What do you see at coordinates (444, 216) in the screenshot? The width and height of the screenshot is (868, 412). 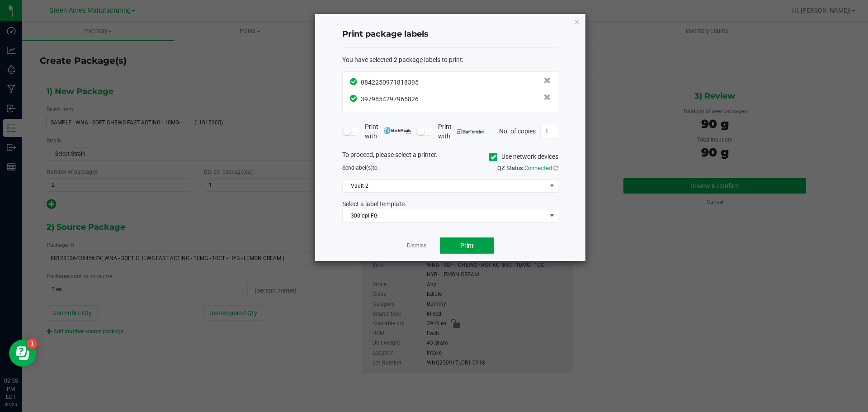 I see `span: 300 dpi FG` at bounding box center [444, 216].